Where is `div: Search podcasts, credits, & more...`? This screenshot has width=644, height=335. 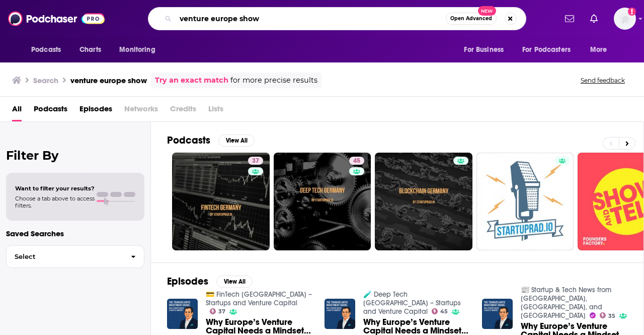
div: Search podcasts, credits, & more... is located at coordinates (337, 19).